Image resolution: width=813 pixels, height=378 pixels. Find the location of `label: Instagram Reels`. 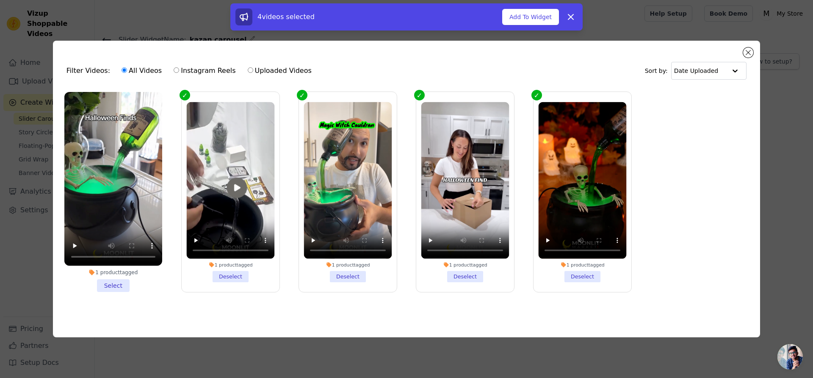

label: Instagram Reels is located at coordinates (205, 71).